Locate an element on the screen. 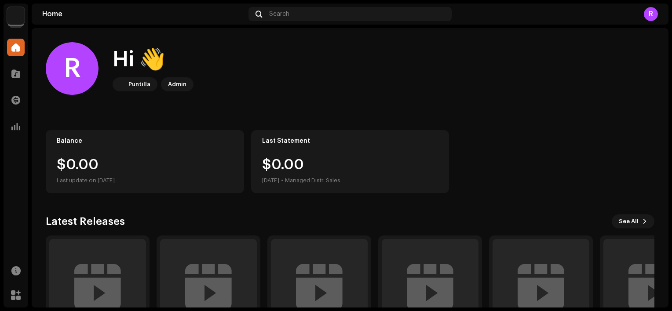  div: Balance is located at coordinates (145, 141).